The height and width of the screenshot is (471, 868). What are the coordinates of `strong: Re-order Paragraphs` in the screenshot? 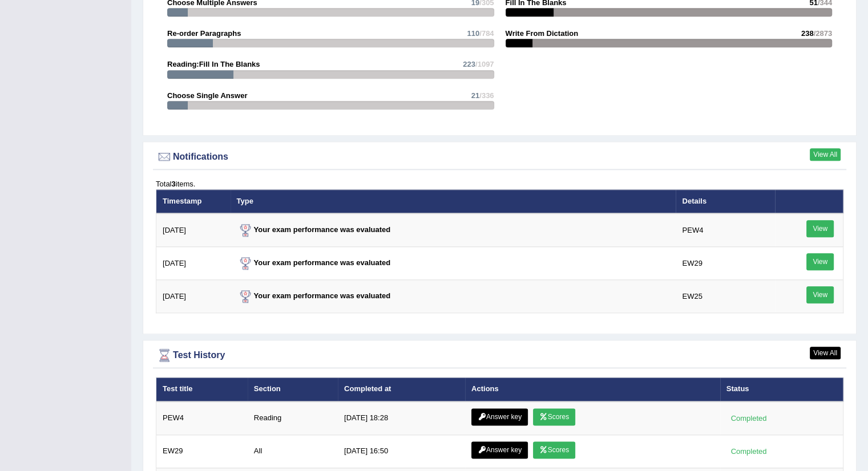 It's located at (204, 33).